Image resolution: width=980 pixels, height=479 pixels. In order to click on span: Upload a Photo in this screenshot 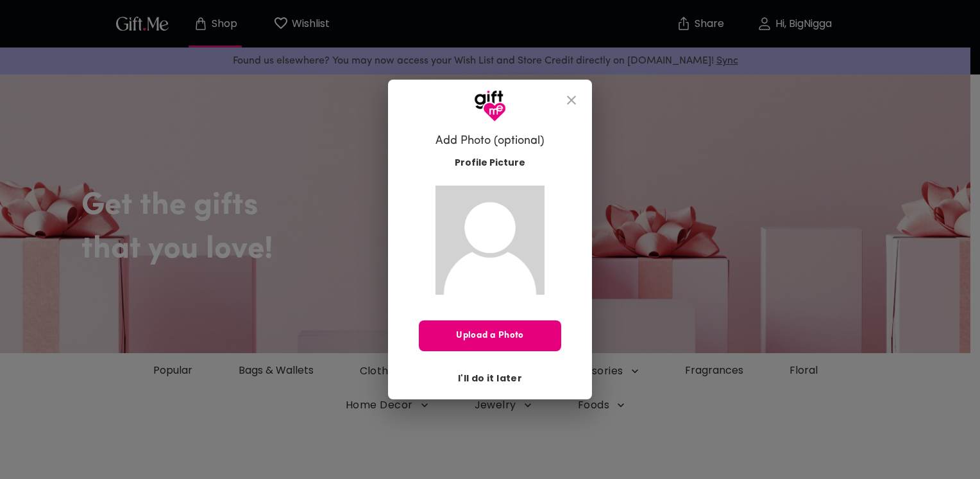, I will do `click(490, 336)`.